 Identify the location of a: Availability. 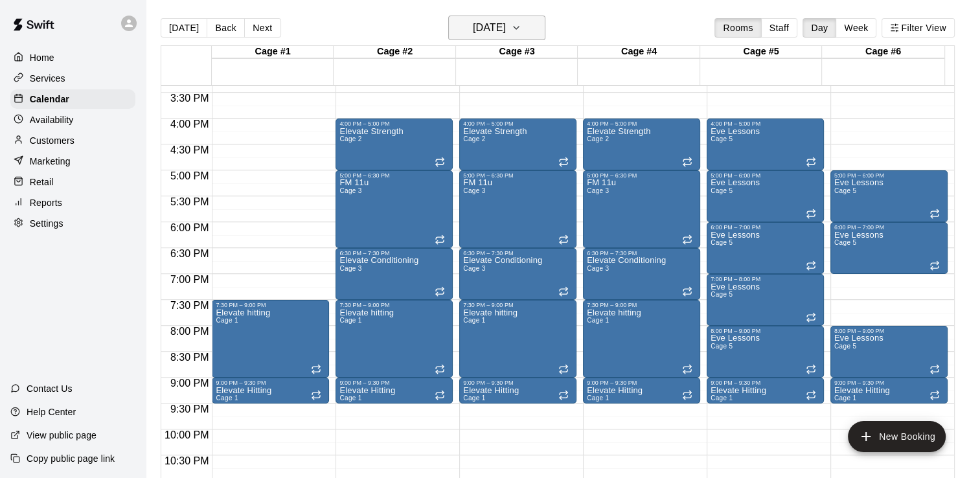
(73, 119).